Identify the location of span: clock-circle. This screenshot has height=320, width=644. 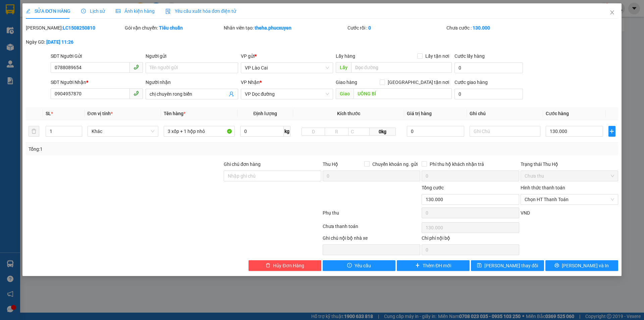
(84, 11).